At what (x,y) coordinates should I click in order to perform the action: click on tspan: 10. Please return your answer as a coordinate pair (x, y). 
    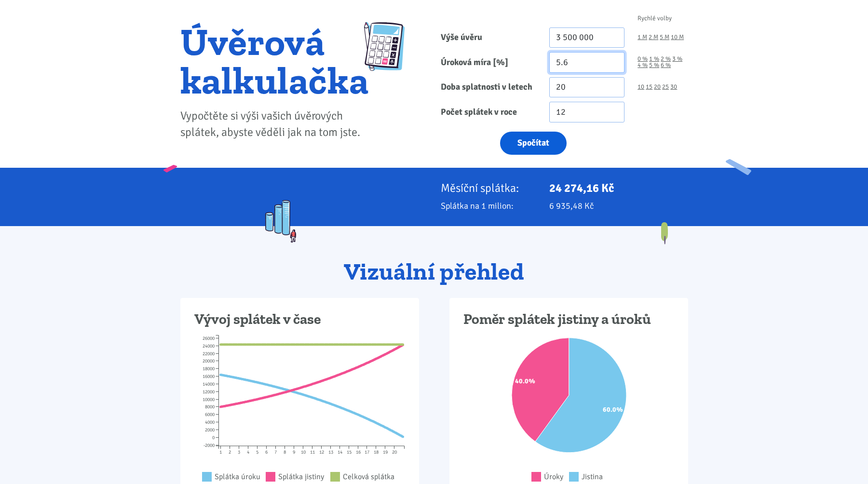
    Looking at the image, I should click on (303, 453).